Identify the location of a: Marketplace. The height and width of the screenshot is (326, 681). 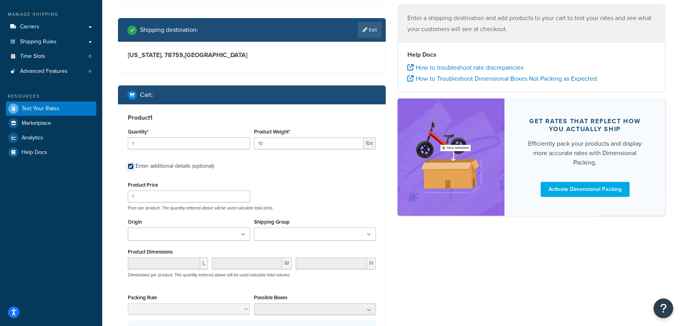
(51, 123).